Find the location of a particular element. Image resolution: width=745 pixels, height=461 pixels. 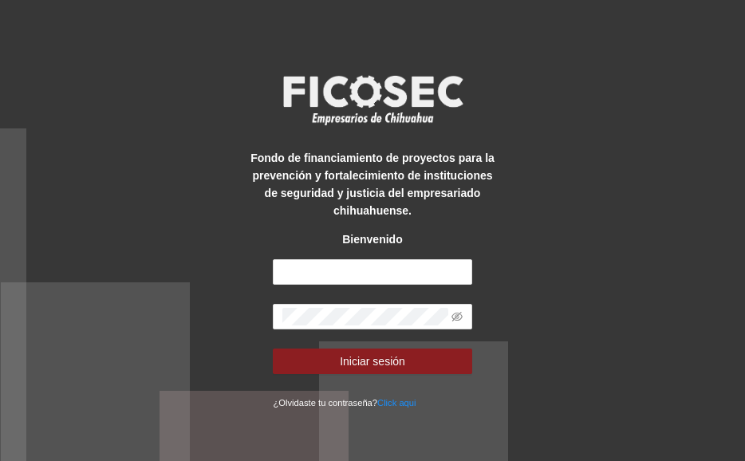

small: ¿Olvidaste tu contraseña? is located at coordinates (344, 403).